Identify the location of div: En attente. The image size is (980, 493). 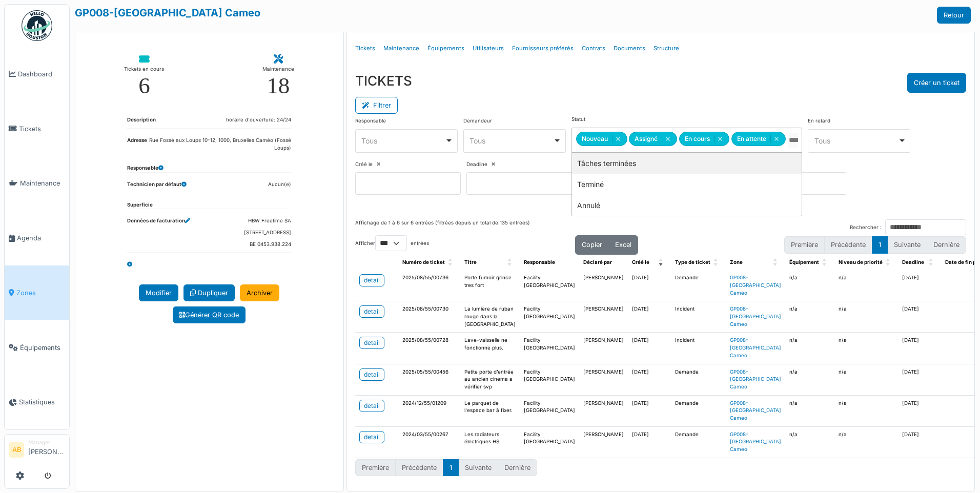
(759, 139).